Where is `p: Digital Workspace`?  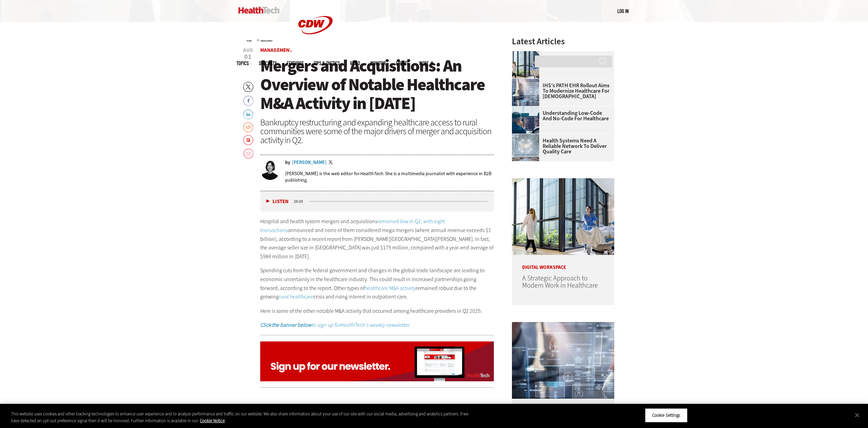
p: Digital Workspace is located at coordinates (563, 262).